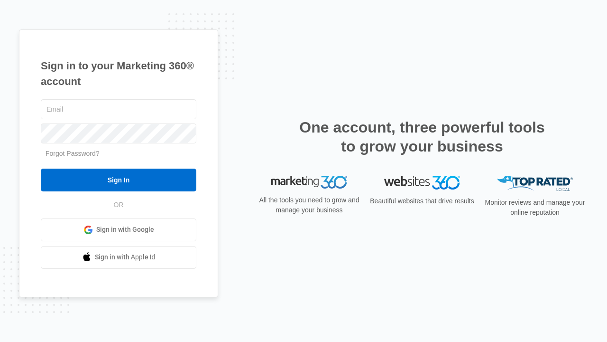 The height and width of the screenshot is (342, 607). Describe the element at coordinates (535, 207) in the screenshot. I see `p: Monitor reviews and manage your online reputation` at that location.